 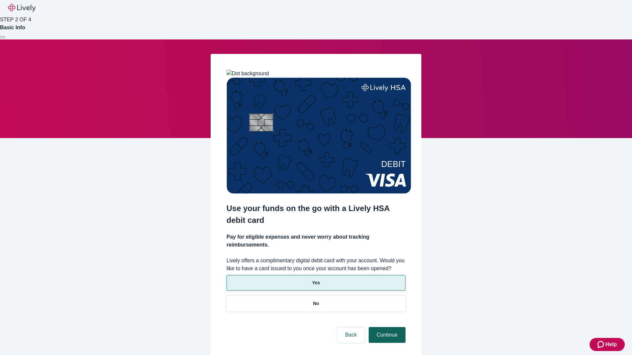 What do you see at coordinates (351, 335) in the screenshot?
I see `button: Back` at bounding box center [351, 335].